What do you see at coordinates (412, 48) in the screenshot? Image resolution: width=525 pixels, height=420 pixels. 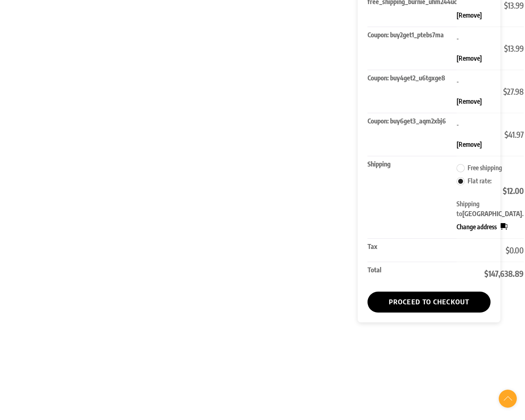 I see `th: Coupon: buy2get1_ptebs7ma` at bounding box center [412, 48].